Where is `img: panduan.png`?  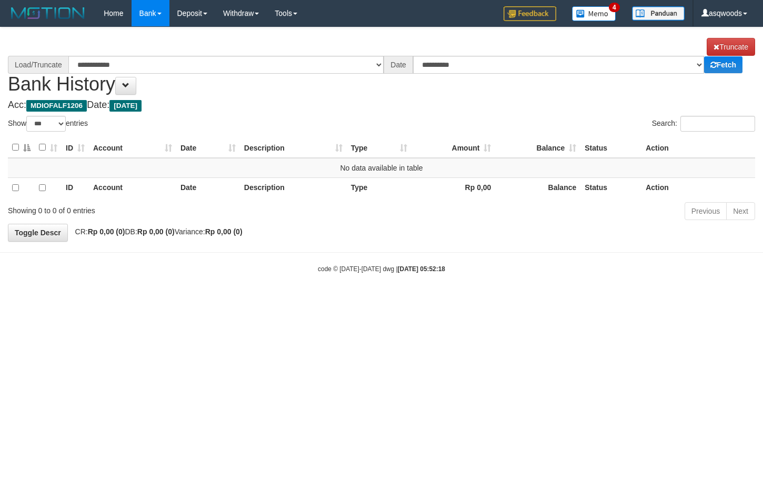 img: panduan.png is located at coordinates (658, 13).